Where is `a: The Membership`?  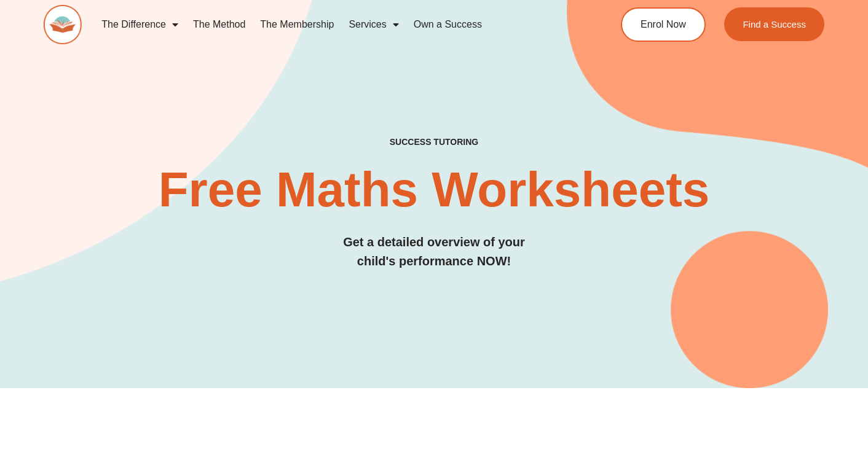
a: The Membership is located at coordinates (297, 25).